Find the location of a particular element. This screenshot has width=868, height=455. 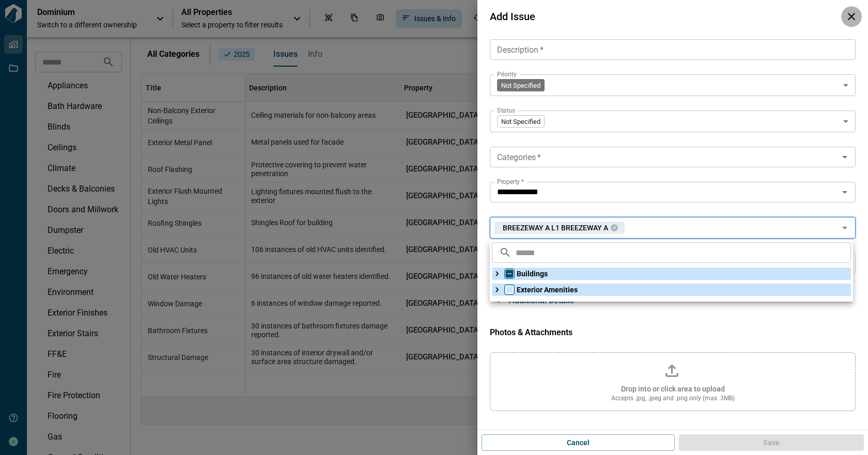

button: Cancel is located at coordinates (578, 443).